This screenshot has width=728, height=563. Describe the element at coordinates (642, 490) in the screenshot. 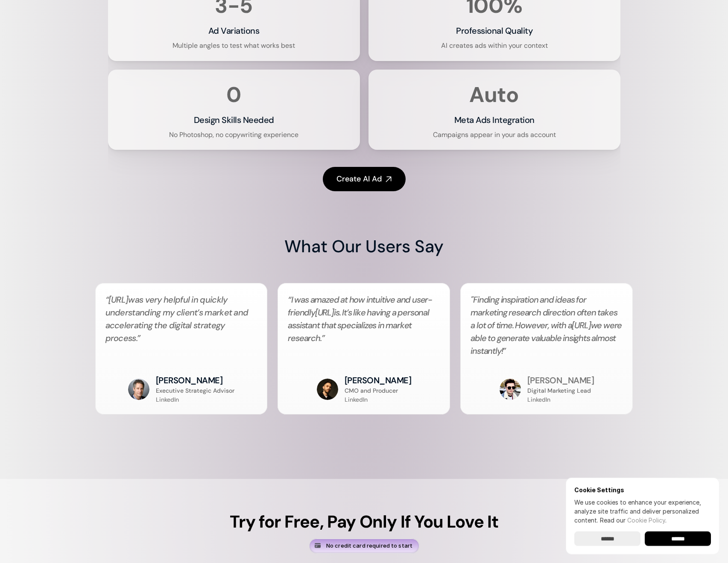

I see `h6: Cookie Settings` at that location.